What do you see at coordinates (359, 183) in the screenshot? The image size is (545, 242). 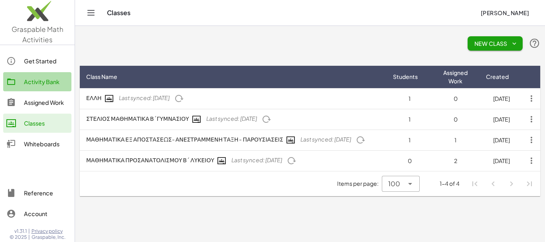 I see `span: Items per page:` at bounding box center [359, 183].